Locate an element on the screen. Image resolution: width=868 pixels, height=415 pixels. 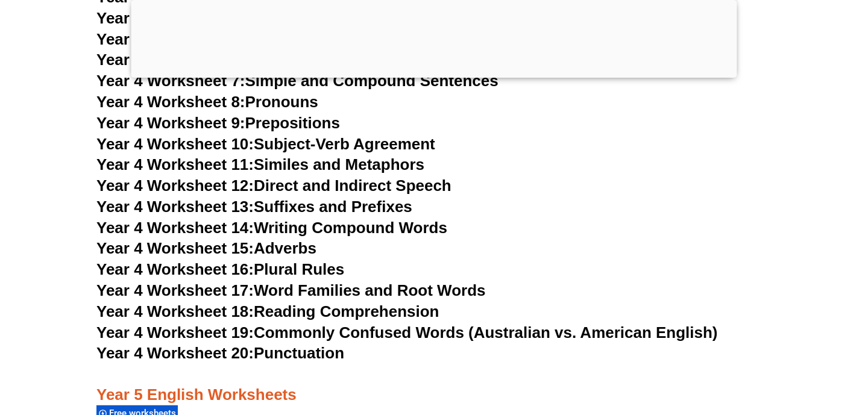
a: Year 4 Worksheet 19:Commonly Confused Words (Australian vs. American English) is located at coordinates (407, 333).